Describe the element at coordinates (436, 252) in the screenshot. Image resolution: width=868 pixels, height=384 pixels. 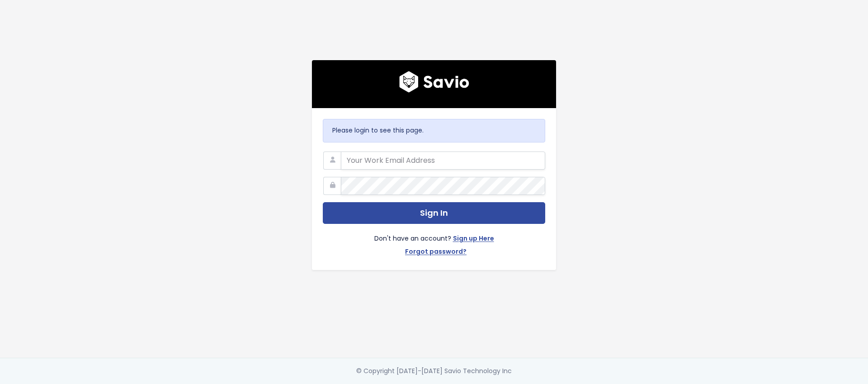
I see `a: Forgot password?` at that location.